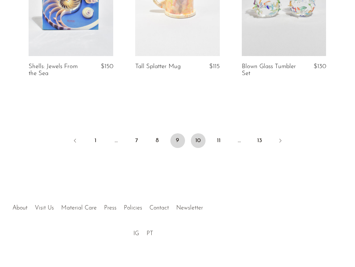  What do you see at coordinates (189, 208) in the screenshot?
I see `a: Newsletter` at bounding box center [189, 208].